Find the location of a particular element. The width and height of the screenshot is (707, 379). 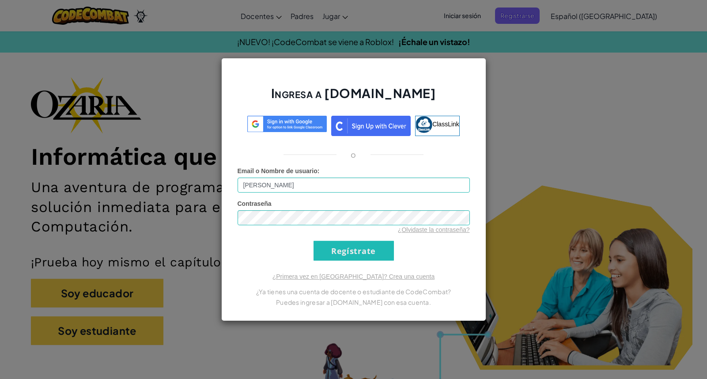

img: clever_sso_button@2x.png is located at coordinates (371, 126).